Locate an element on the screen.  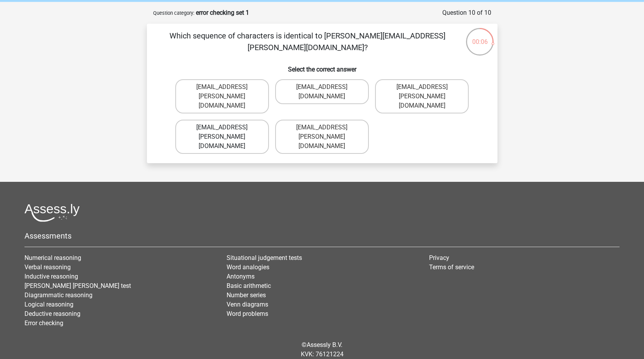
img: Assessly logo is located at coordinates (52, 213).